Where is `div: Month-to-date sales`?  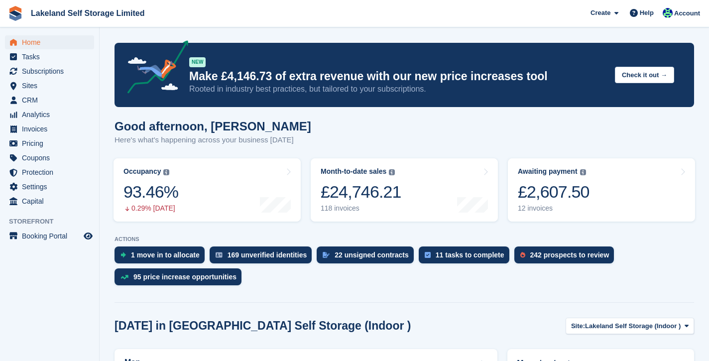
div: Month-to-date sales is located at coordinates (353, 171).